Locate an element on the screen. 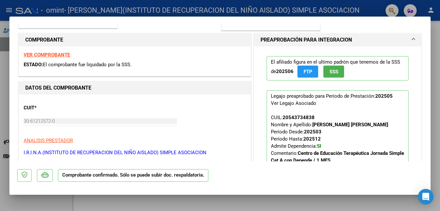 This screenshot has width=440, height=211. button: FTP is located at coordinates (308, 71).